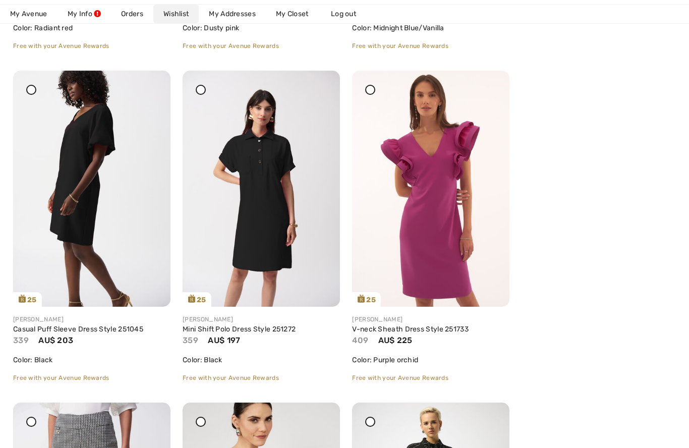 This screenshot has height=448, width=689. Describe the element at coordinates (239, 329) in the screenshot. I see `a: Mini Shift Polo Dress Style 251272` at that location.